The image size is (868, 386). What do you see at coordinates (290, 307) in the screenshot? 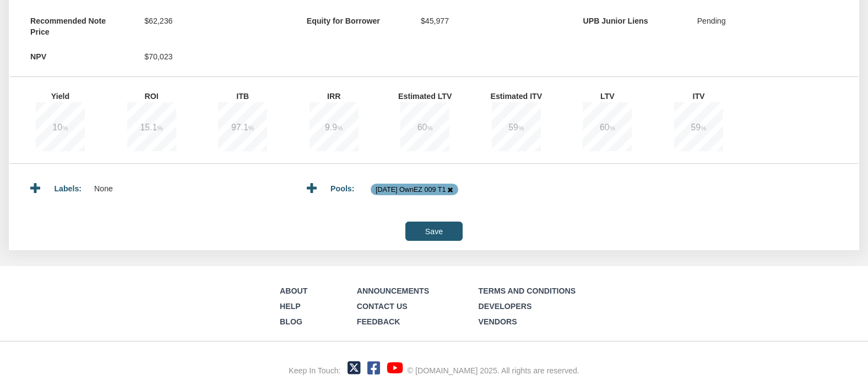
I see `a: Help` at bounding box center [290, 307].